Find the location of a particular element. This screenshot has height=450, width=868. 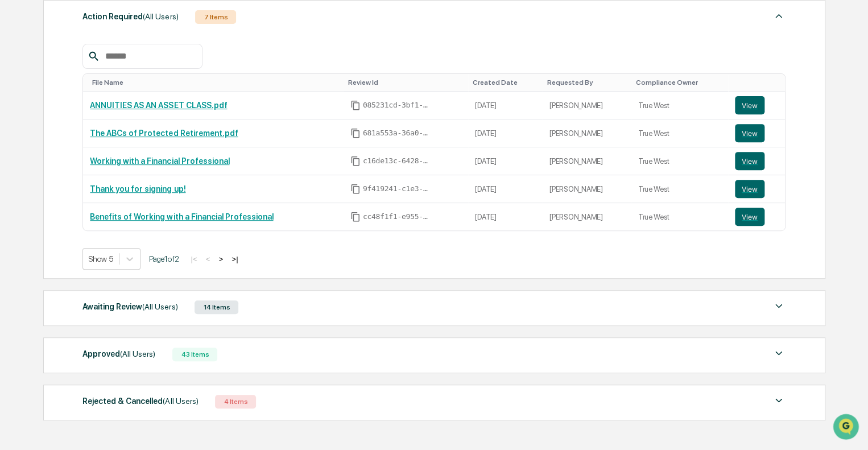

img: 1746055101610-c473b297-6a78-478c-a979-82029cc54cd1 is located at coordinates (22, 97).